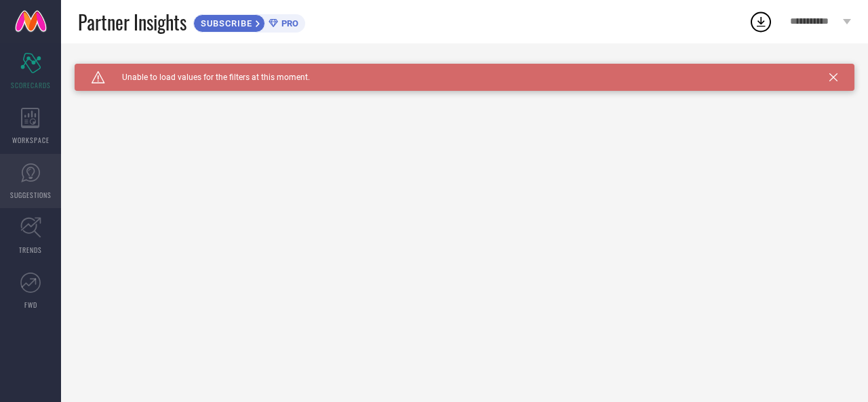 This screenshot has height=402, width=868. I want to click on span: FWD, so click(30, 305).